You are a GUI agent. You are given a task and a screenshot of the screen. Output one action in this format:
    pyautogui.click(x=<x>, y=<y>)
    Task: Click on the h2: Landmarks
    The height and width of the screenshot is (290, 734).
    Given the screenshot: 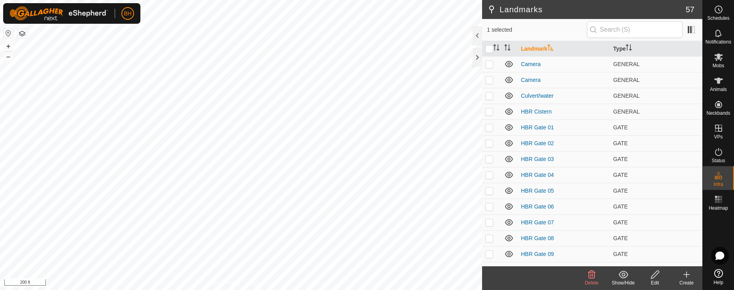 What is the action you would take?
    pyautogui.click(x=586, y=9)
    